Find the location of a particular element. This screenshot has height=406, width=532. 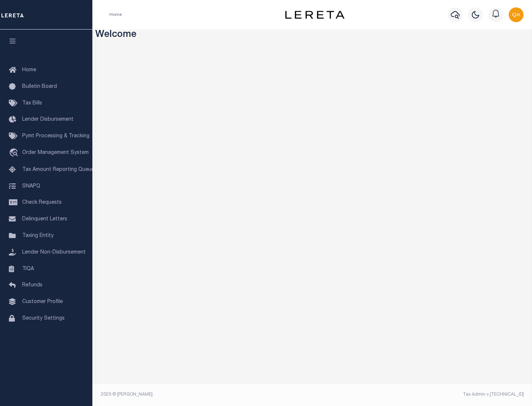

span: Customer Profile is located at coordinates (43, 302).